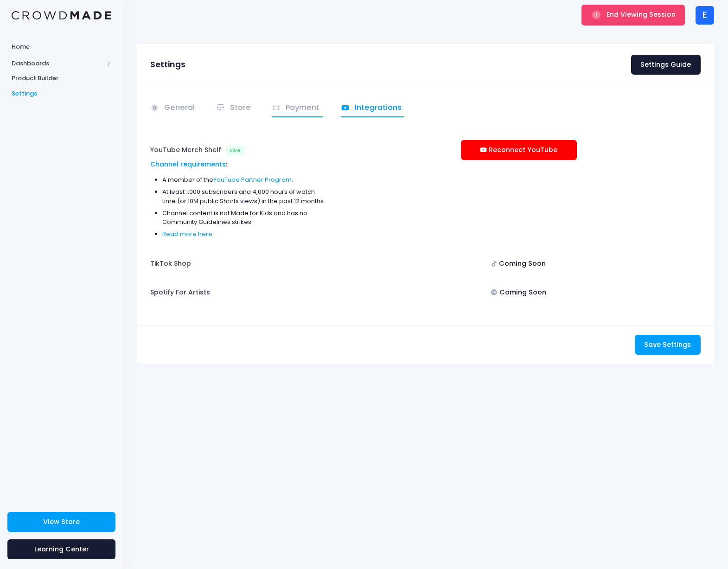  I want to click on a: General, so click(174, 108).